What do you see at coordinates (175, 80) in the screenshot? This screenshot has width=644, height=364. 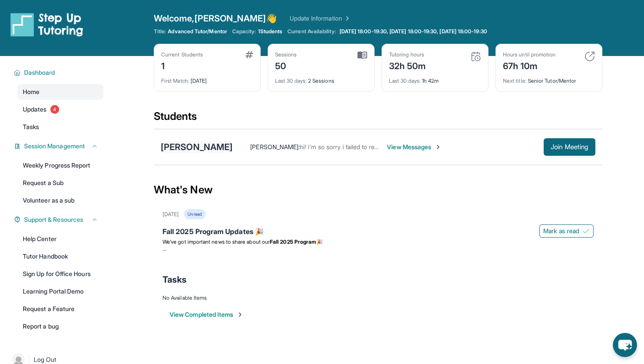 I see `span: First Match :` at bounding box center [175, 80].